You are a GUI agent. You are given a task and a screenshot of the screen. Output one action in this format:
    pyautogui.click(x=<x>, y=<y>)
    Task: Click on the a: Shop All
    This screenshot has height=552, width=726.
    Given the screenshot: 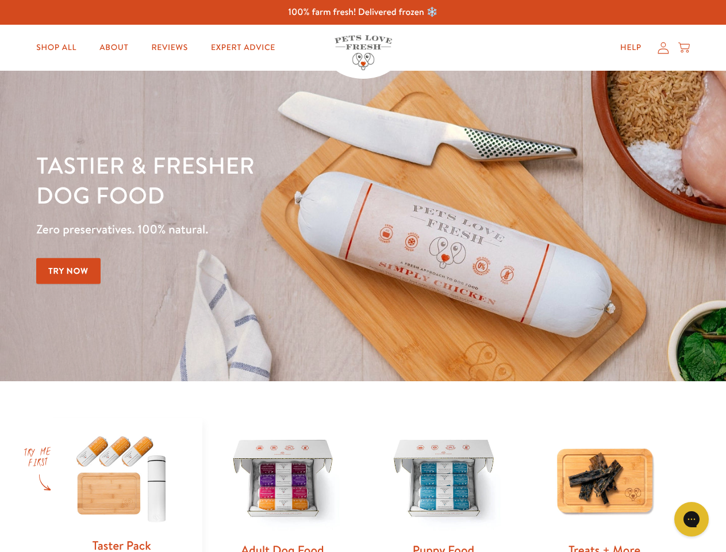 What is the action you would take?
    pyautogui.click(x=56, y=48)
    